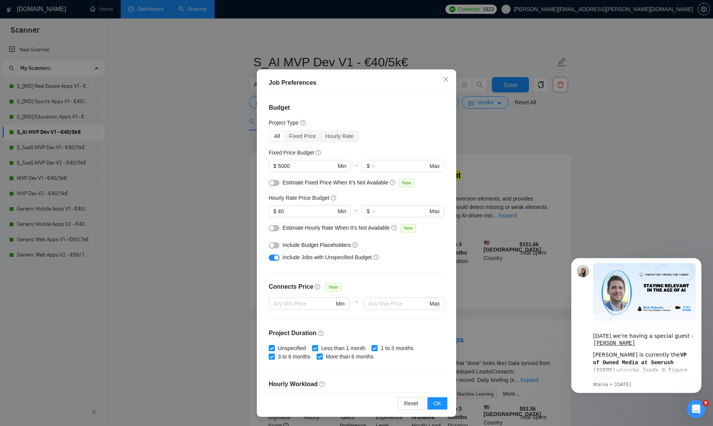  I want to click on h4: Budget, so click(356, 108).